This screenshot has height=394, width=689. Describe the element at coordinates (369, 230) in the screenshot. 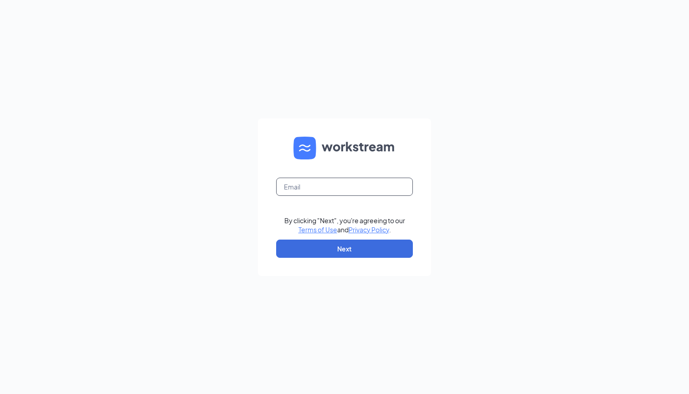

I see `a: Privacy Policy` at that location.